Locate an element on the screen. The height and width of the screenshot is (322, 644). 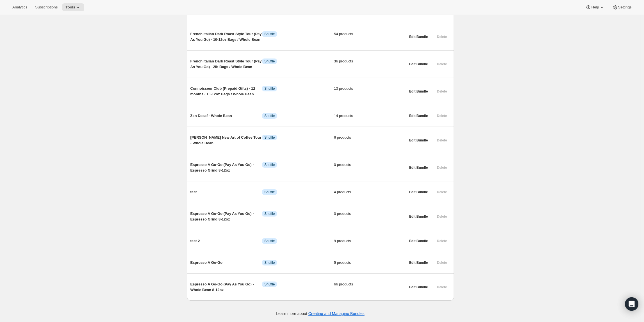
span: Espresso A Go-Go (Pay As You Go) - Whole Bean 8-12oz is located at coordinates (226, 287).